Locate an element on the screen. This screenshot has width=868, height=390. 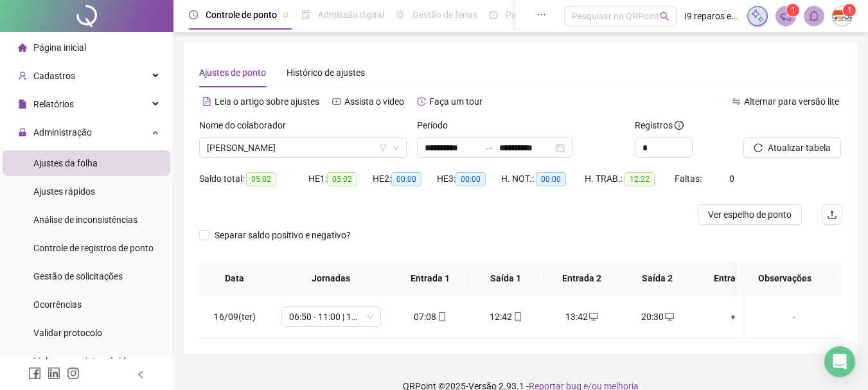
span: swap-right is located at coordinates (489, 148).